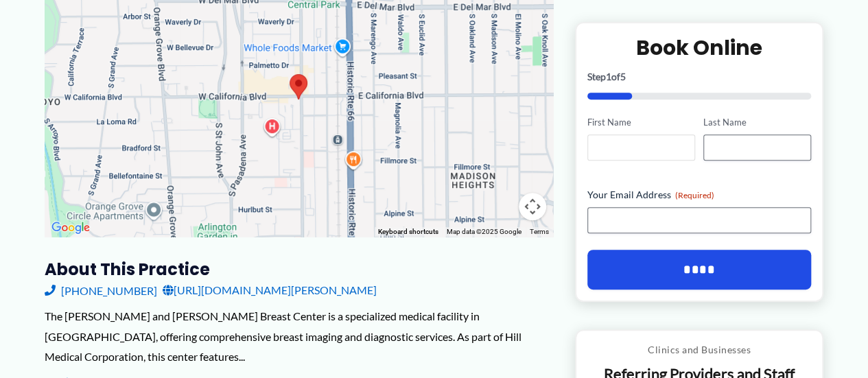 The width and height of the screenshot is (868, 378). Describe the element at coordinates (699, 195) in the screenshot. I see `label: Your Email Address` at that location.